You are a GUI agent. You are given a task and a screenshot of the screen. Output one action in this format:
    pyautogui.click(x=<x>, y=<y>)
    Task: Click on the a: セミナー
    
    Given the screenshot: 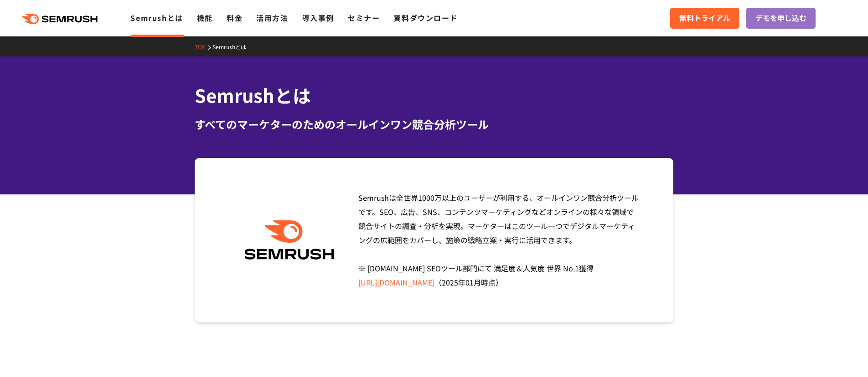 What is the action you would take?
    pyautogui.click(x=364, y=18)
    